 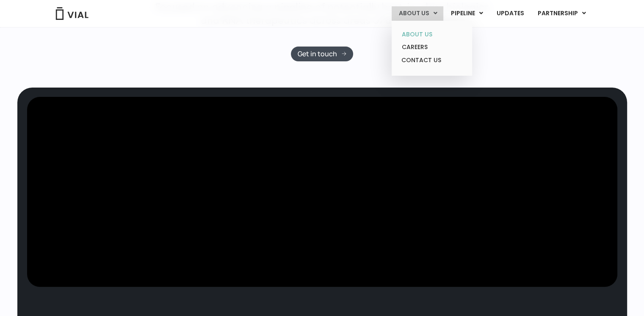 I want to click on a: PIPELINEMenu Toggle, so click(x=466, y=14).